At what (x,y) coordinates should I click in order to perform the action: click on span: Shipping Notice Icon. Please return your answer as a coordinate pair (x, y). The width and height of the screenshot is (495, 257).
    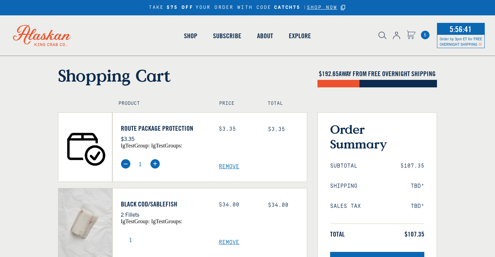
    Looking at the image, I should click on (480, 44).